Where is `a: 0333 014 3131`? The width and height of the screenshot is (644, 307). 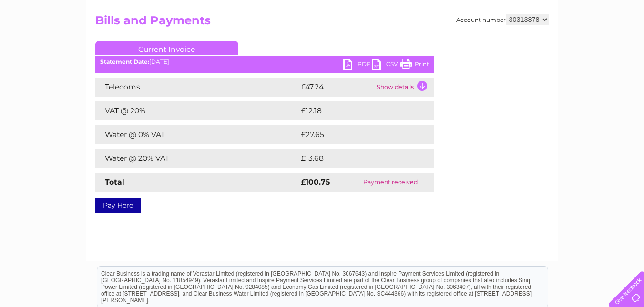
a: 0333 014 3131 is located at coordinates (497, 11).